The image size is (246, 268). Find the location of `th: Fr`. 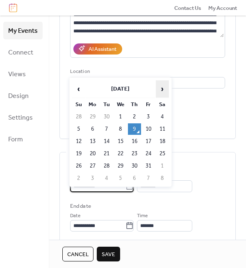

th: Fr is located at coordinates (148, 104).